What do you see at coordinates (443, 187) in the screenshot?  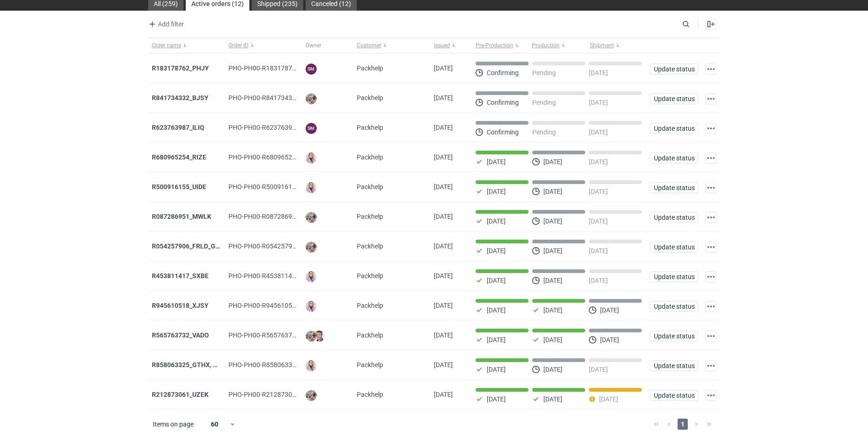 I see `span: 05/09/2025` at bounding box center [443, 187].